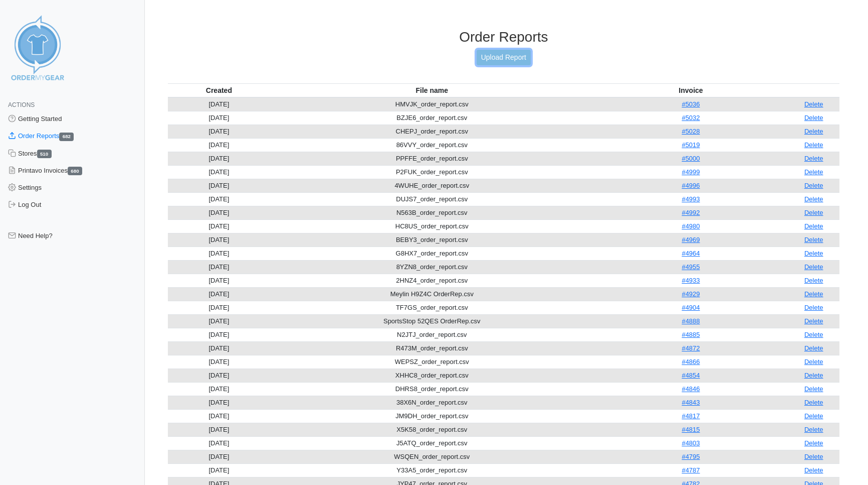 The height and width of the screenshot is (485, 868). Describe the element at coordinates (691, 158) in the screenshot. I see `a: #5000` at that location.